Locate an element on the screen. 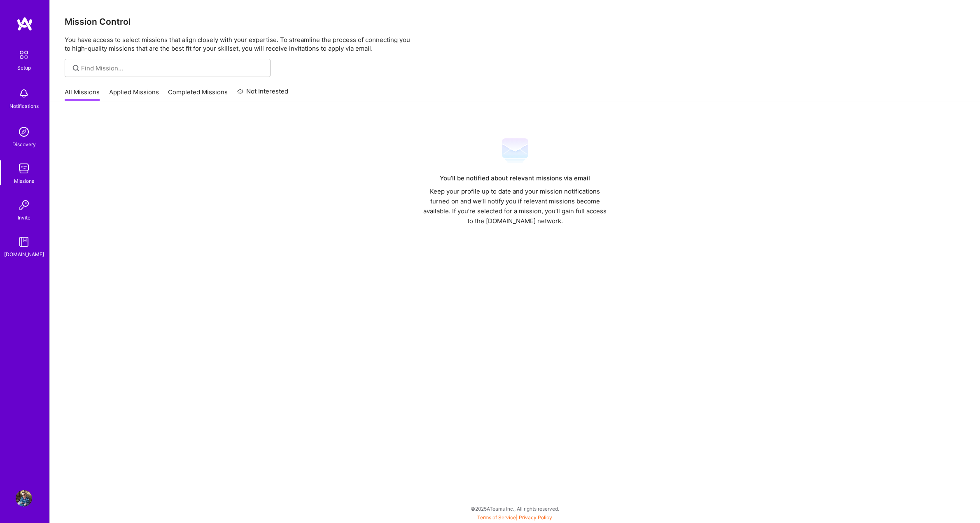 This screenshot has height=523, width=980. h3: Mission Control is located at coordinates (514, 21).